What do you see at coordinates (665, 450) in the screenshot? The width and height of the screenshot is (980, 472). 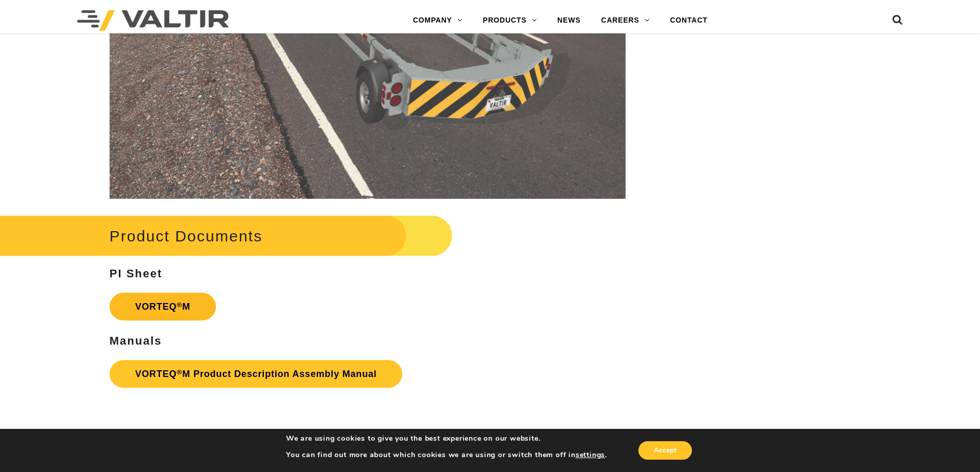 I see `button: Accept` at bounding box center [665, 450].